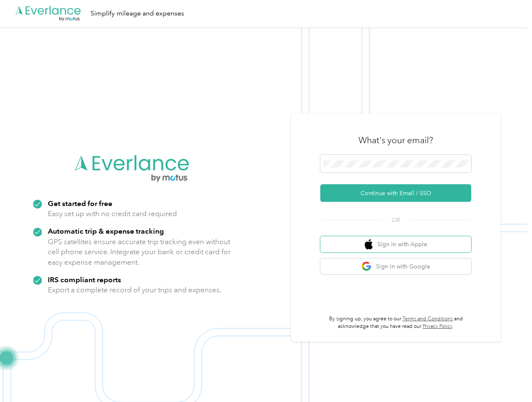 This screenshot has height=402, width=532. What do you see at coordinates (396, 220) in the screenshot?
I see `span: OR` at bounding box center [396, 220].